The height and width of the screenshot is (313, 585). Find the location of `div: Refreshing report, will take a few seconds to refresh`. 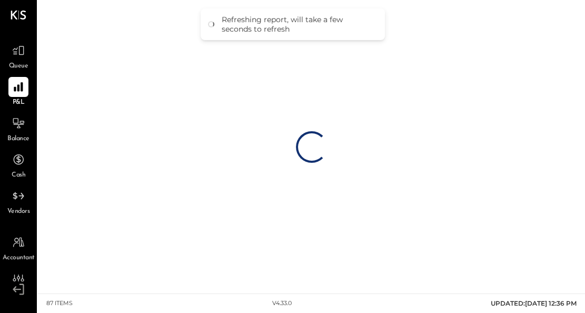

div: Refreshing report, will take a few seconds to refresh is located at coordinates (298, 24).